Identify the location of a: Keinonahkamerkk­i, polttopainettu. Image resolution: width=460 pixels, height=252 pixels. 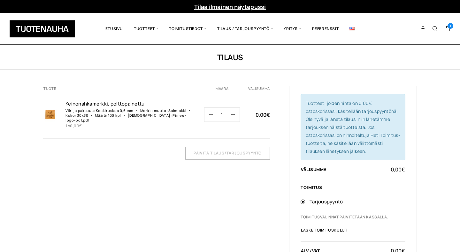
(131, 104).